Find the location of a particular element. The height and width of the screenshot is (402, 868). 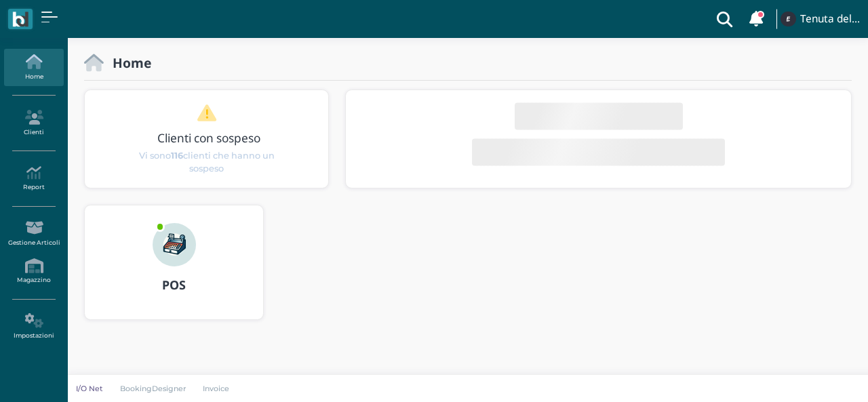

h3: Clienti con sospeso is located at coordinates (208, 138).